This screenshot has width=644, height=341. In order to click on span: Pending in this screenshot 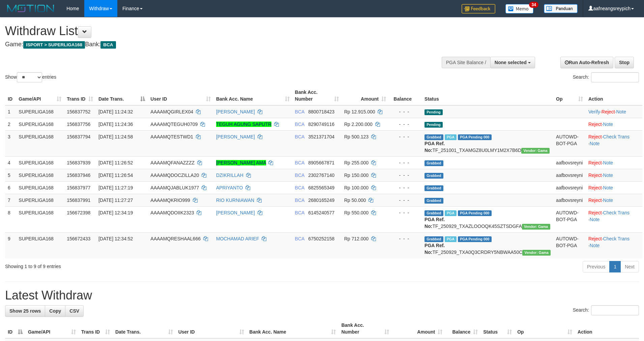, I will do `click(434, 124)`.